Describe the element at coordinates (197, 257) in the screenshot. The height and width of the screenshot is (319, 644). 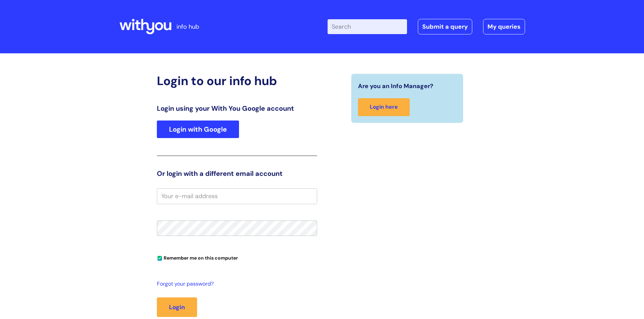
I see `label: Remember me on this computer` at that location.